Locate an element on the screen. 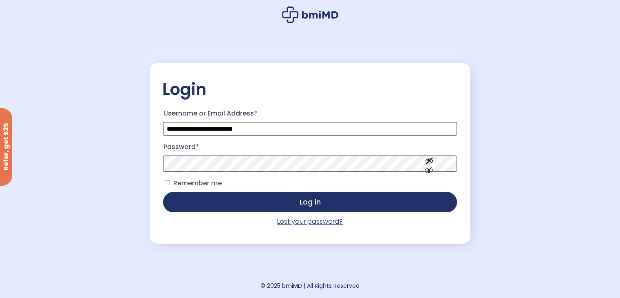 Image resolution: width=620 pixels, height=298 pixels. div: © 2025 bmiMD | All Rights Reserved is located at coordinates (310, 285).